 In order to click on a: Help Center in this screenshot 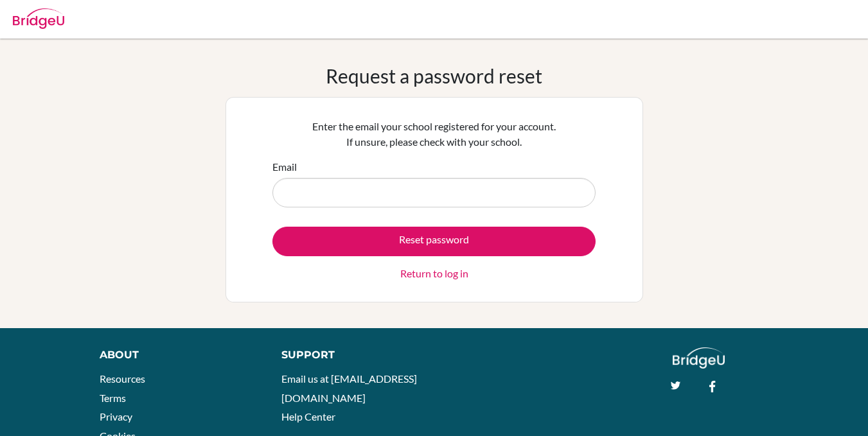, I will do `click(308, 416)`.